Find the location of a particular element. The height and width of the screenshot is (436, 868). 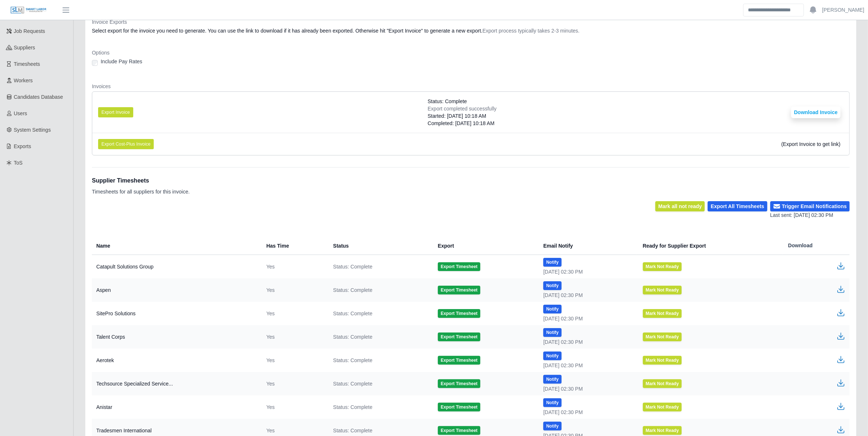

img: SLM Logo is located at coordinates (29, 10).